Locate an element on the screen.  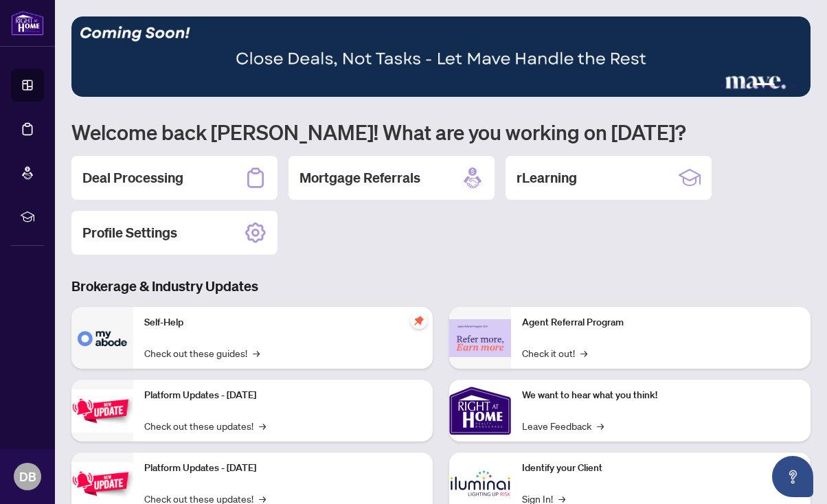
button: 6 is located at coordinates (794, 86).